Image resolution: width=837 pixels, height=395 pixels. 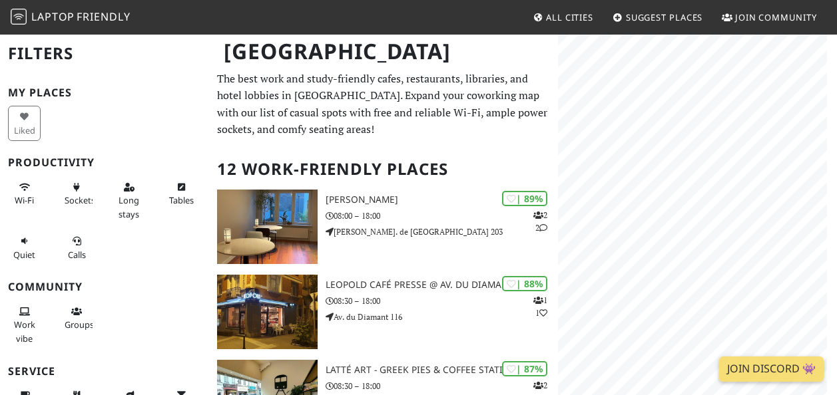 I want to click on button: Long stays, so click(x=128, y=200).